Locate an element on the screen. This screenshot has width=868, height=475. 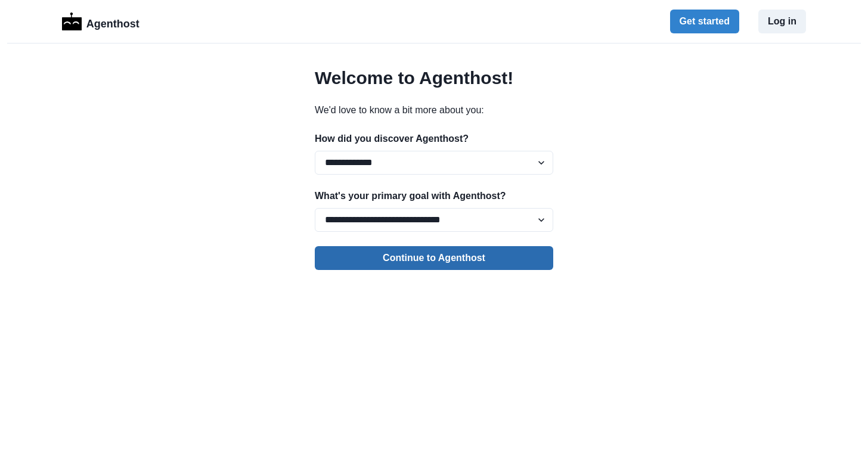
button: Get started is located at coordinates (705, 22).